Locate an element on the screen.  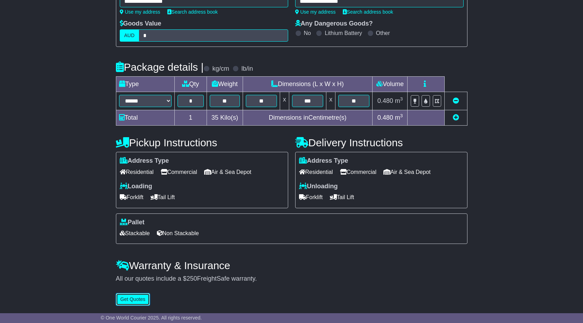
label: Pallet is located at coordinates (132, 223).